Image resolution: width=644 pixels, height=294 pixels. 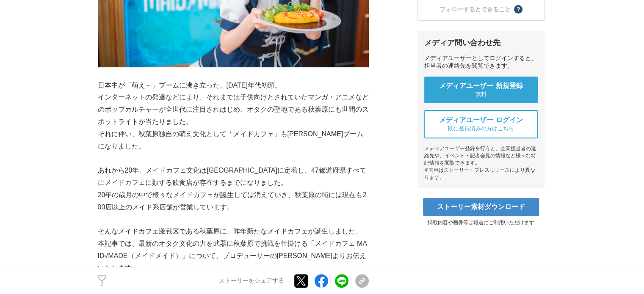 What do you see at coordinates (481, 86) in the screenshot?
I see `span: メディアユーザー 新規登録` at bounding box center [481, 86].